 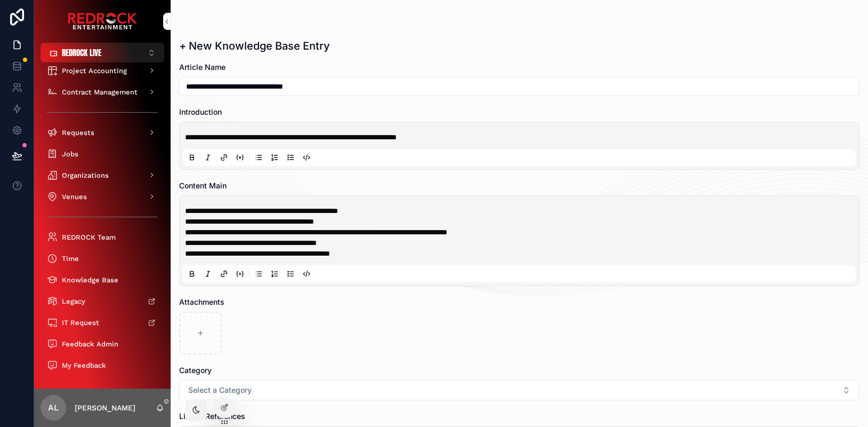 What do you see at coordinates (102, 225) in the screenshot?
I see `div: scrollable content` at bounding box center [102, 225].